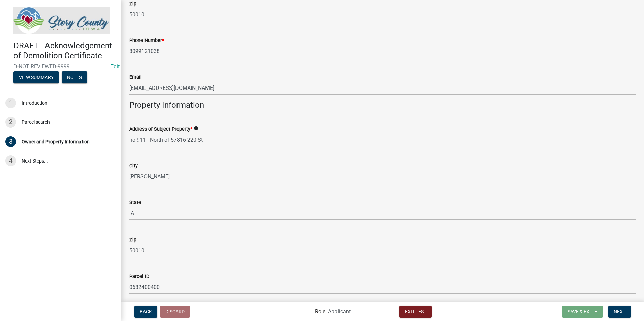  What do you see at coordinates (146, 312) in the screenshot?
I see `button: Back` at bounding box center [146, 312].